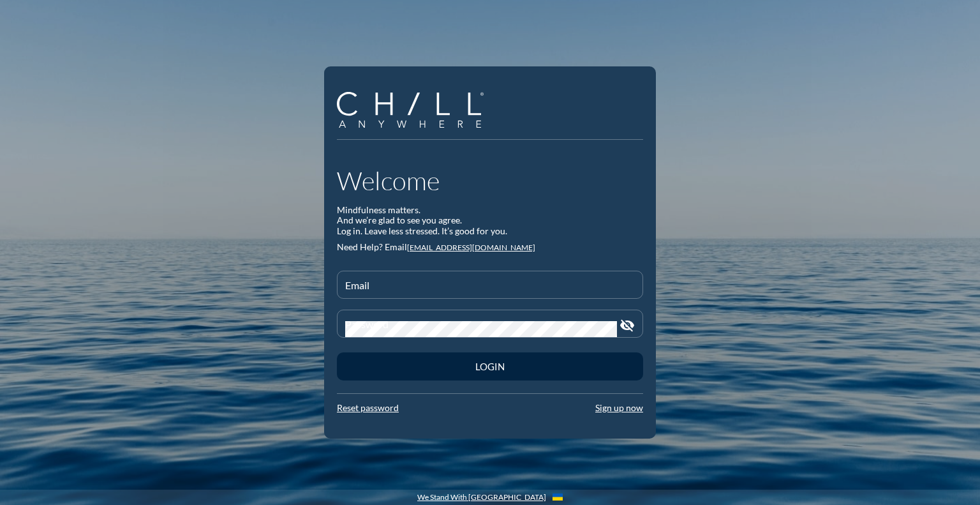  Describe the element at coordinates (415, 111) in the screenshot. I see `a: Company Logo` at that location.